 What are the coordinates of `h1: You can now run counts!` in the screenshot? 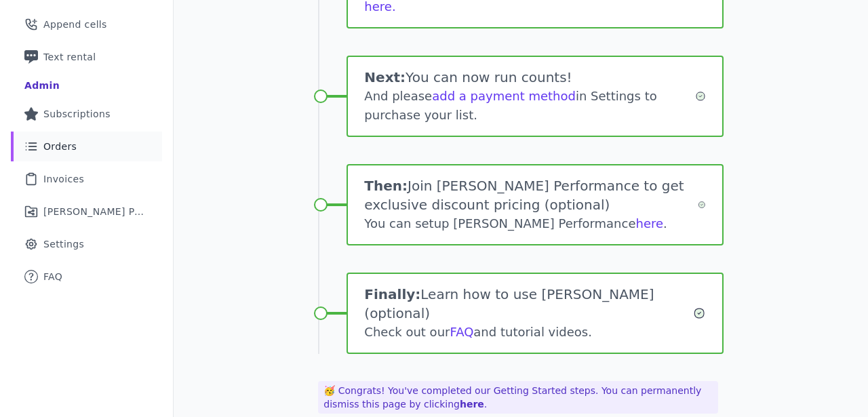 It's located at (529, 77).